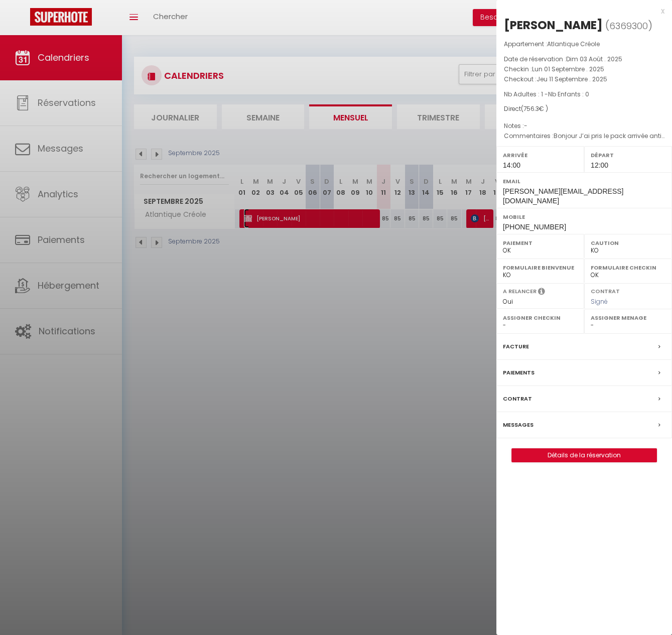 The width and height of the screenshot is (672, 635). Describe the element at coordinates (628, 318) in the screenshot. I see `label: Assigner Menage` at that location.